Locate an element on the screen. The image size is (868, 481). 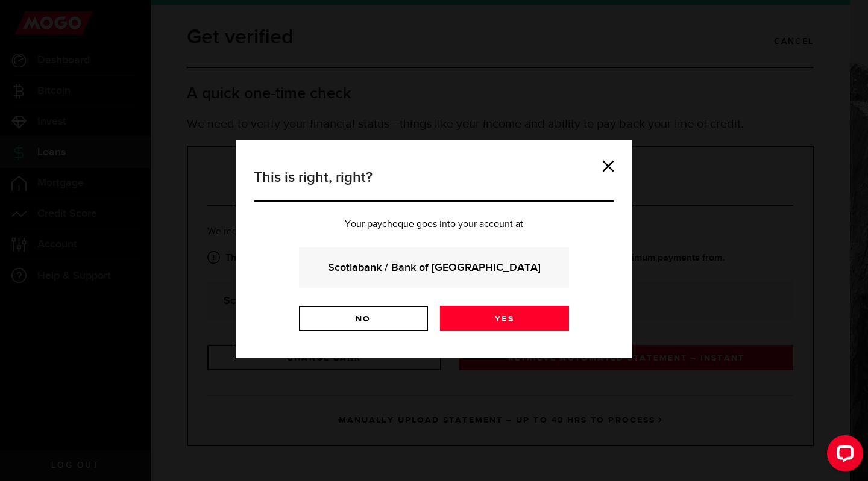
a: No is located at coordinates (364, 318).